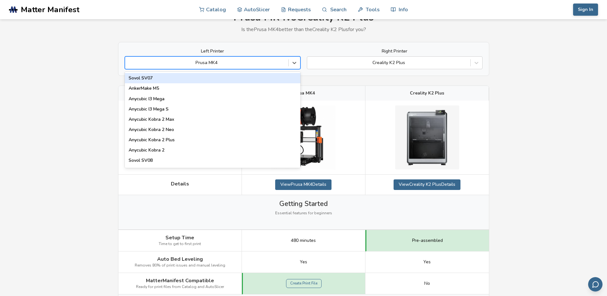 Image resolution: width=607 pixels, height=296 pixels. What do you see at coordinates (180, 287) in the screenshot?
I see `span: Ready for print files from Catalog and AutoSlicer` at bounding box center [180, 287].